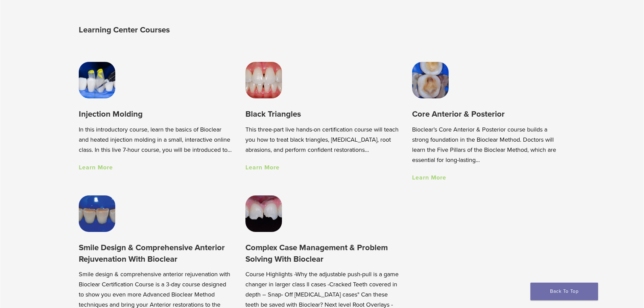  I want to click on h2: Learning Center Courses, so click(201, 30).